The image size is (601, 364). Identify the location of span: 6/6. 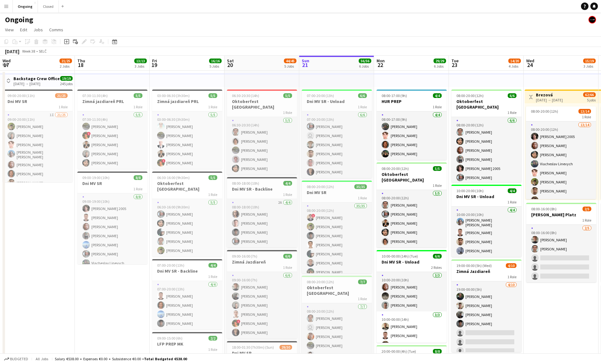
(288, 256).